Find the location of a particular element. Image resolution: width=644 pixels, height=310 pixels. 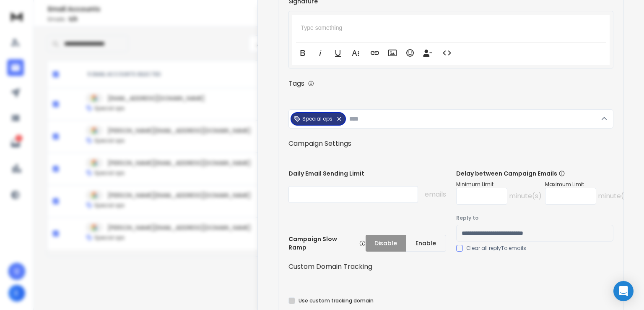

label: Clear all replyTo emails is located at coordinates (496, 248).